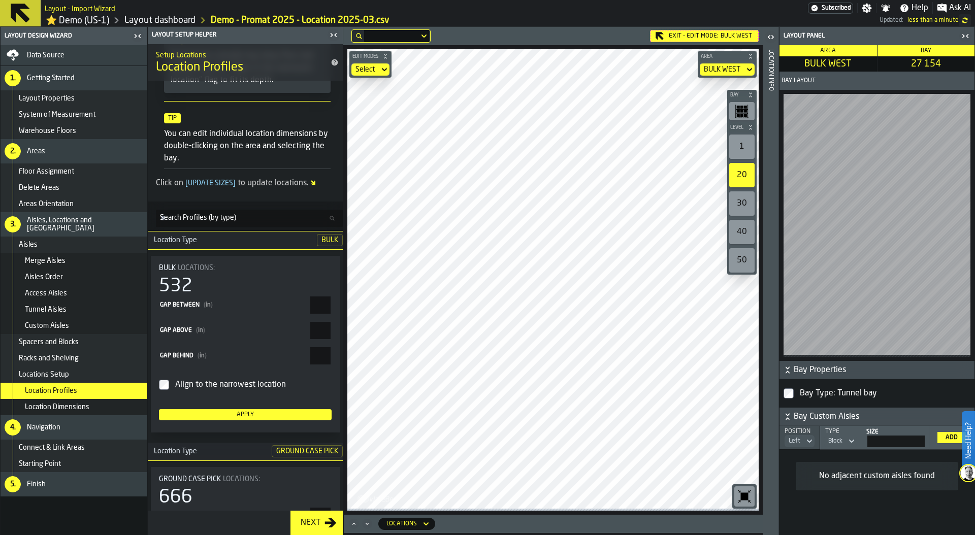 The image size is (975, 535). What do you see at coordinates (13, 484) in the screenshot?
I see `div: 5.` at bounding box center [13, 484].